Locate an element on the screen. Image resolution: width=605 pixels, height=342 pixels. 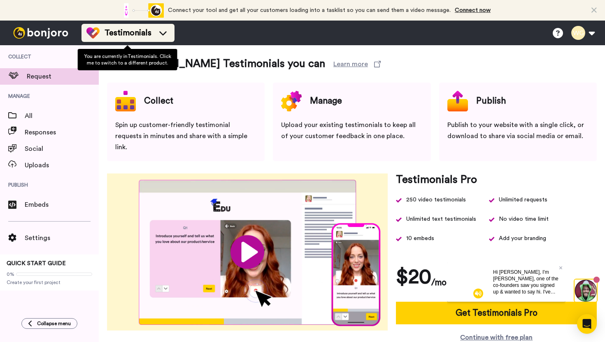
span: All is located at coordinates (62, 116).